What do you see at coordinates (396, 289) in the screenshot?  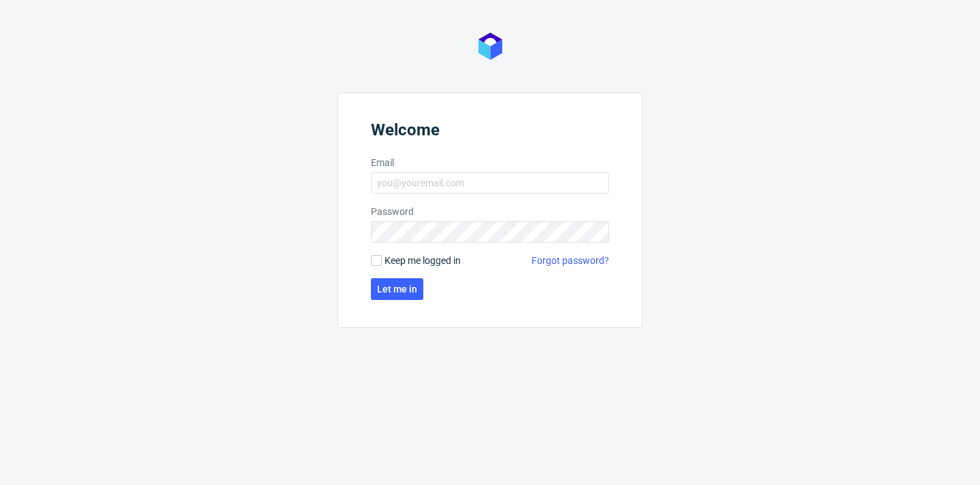 I see `span: Let me in` at bounding box center [396, 289].